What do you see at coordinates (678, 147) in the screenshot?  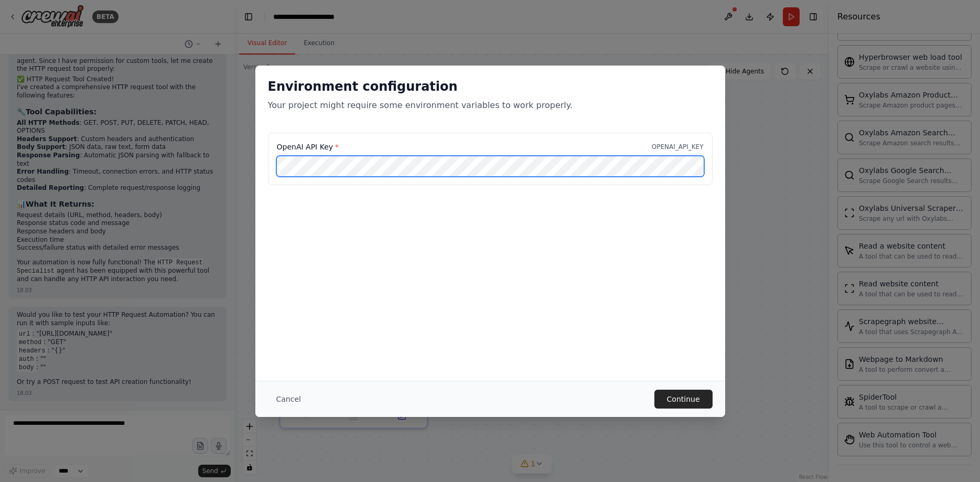 I see `p: OPENAI_API_KEY` at bounding box center [678, 147].